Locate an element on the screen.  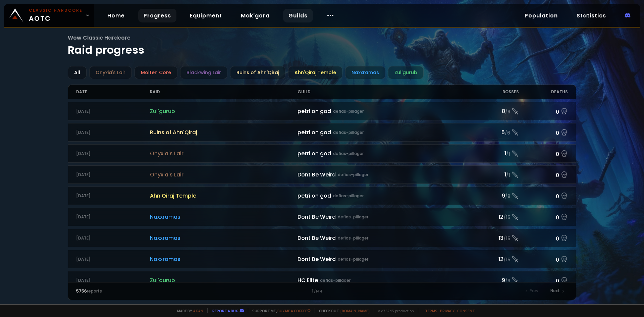
span: Ruins of Ahn'Qiraj is located at coordinates (224, 132).